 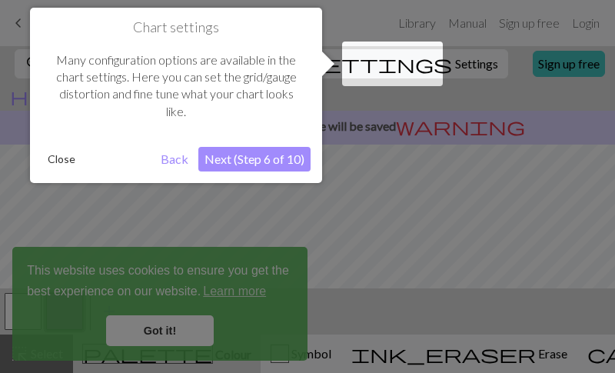 What do you see at coordinates (176, 86) in the screenshot?
I see `div: Many configuration options are available in the chart settings. Here you can set the grid/gauge d...` at bounding box center [176, 86].